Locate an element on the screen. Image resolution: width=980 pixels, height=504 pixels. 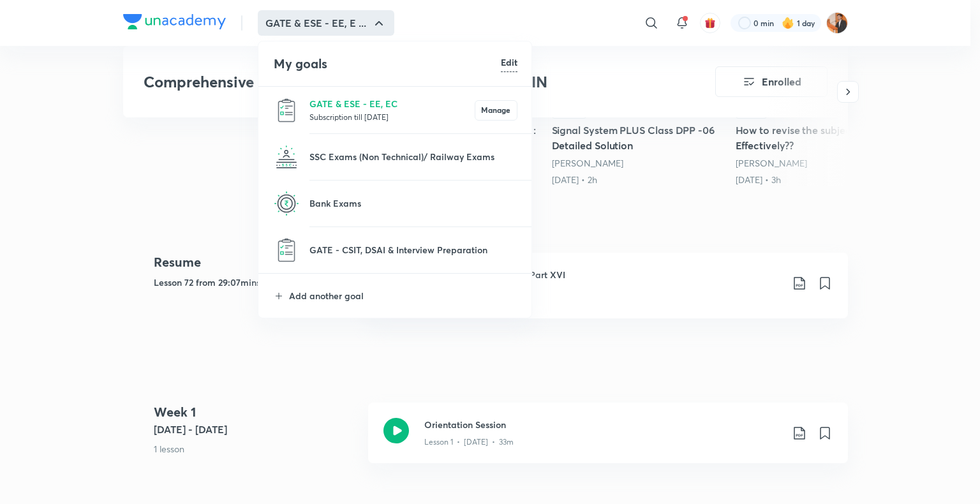
img: SSC Exams (Non Technical)/ Railway Exams is located at coordinates (286, 157).